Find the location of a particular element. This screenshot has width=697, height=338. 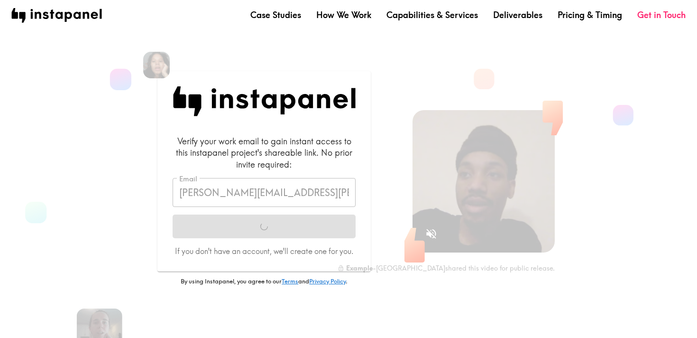

a: How We Work is located at coordinates (344, 15).